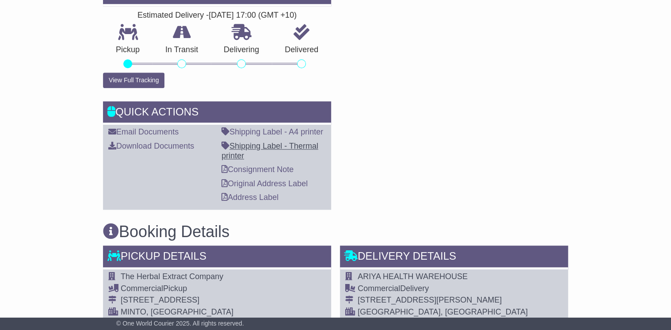 This screenshot has height=330, width=671. What do you see at coordinates (172, 276) in the screenshot?
I see `span: The Herbal Extract Company` at bounding box center [172, 276].